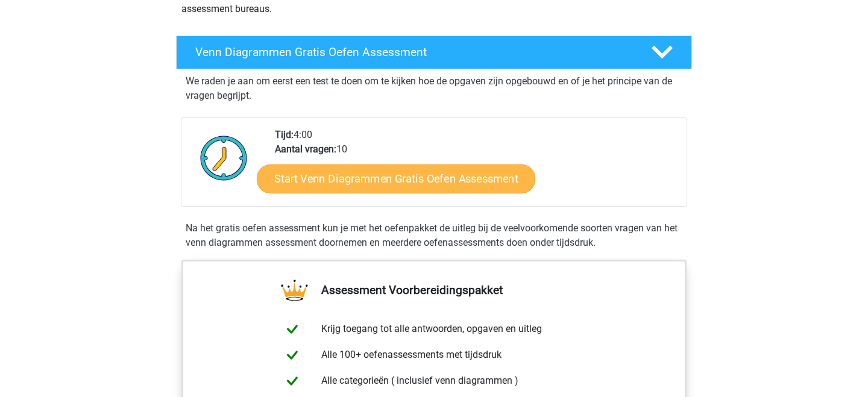 The image size is (868, 397). Describe the element at coordinates (434, 89) in the screenshot. I see `p: We raden je aan om eerst een test te doen om te kijken hoe de opgaven zijn opgebouwd en of je het...` at that location.